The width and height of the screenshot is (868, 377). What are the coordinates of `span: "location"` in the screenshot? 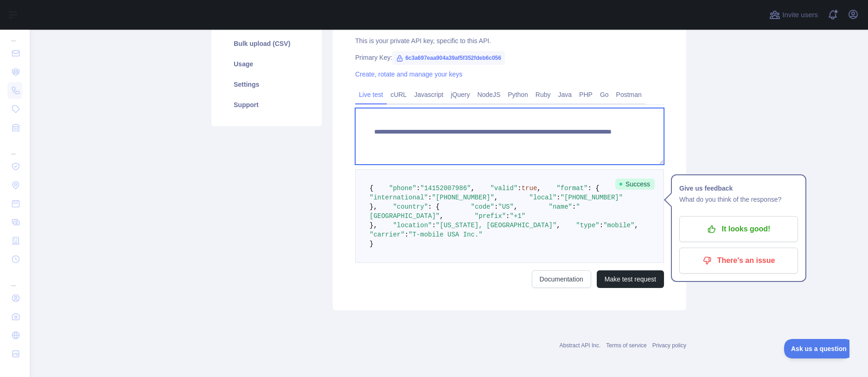 It's located at (412, 226).